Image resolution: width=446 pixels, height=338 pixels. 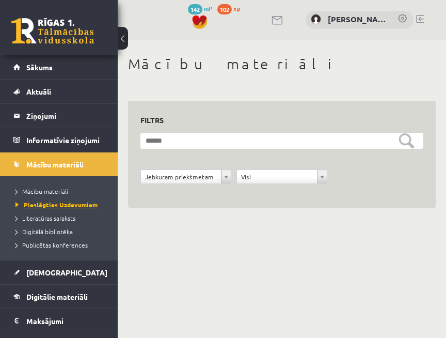 I want to click on span: Sākums, so click(x=39, y=67).